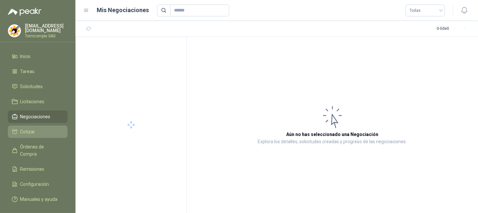 This screenshot has height=213, width=478. Describe the element at coordinates (38, 132) in the screenshot. I see `a: Cotizar` at that location.